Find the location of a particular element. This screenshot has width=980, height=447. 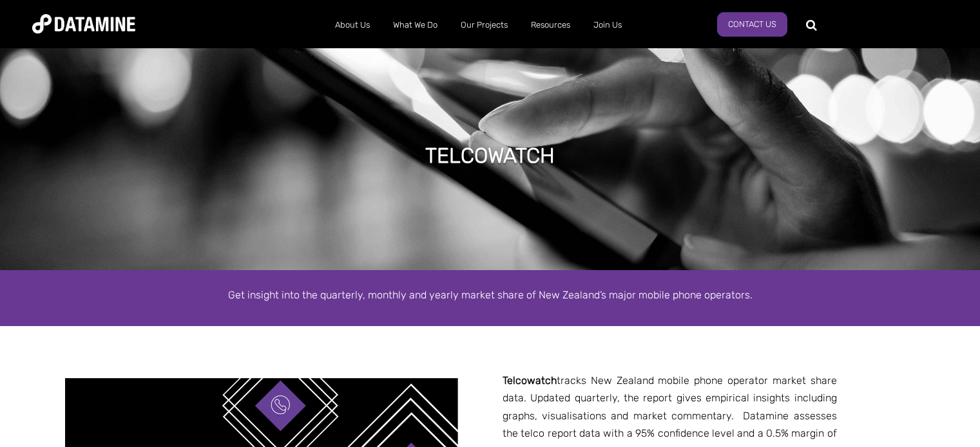

strong: Telcowatch is located at coordinates (530, 380).